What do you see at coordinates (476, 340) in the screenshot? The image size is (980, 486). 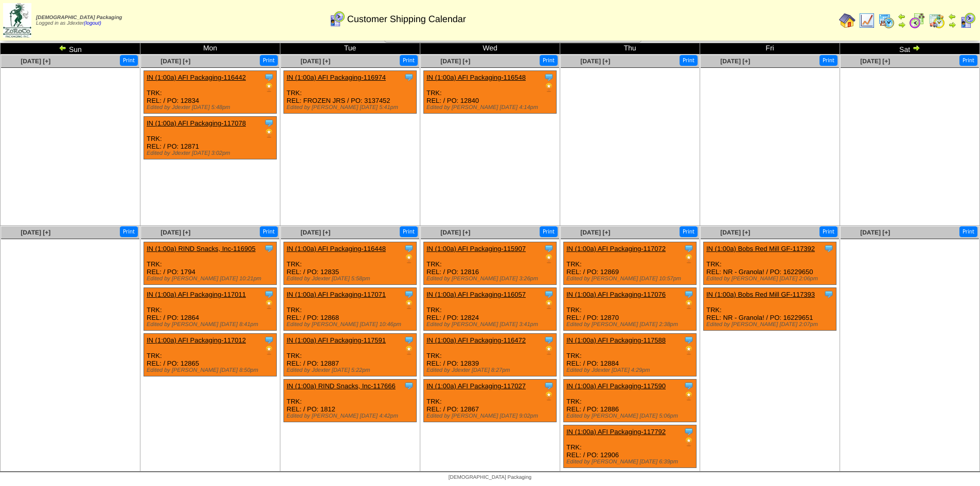 I see `a: IN (1:00a) AFI Packaging-116472` at bounding box center [476, 340].